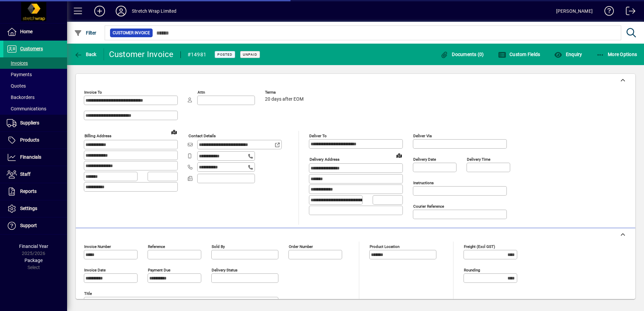  What do you see at coordinates (35, 157) in the screenshot?
I see `a: Financials` at bounding box center [35, 157].